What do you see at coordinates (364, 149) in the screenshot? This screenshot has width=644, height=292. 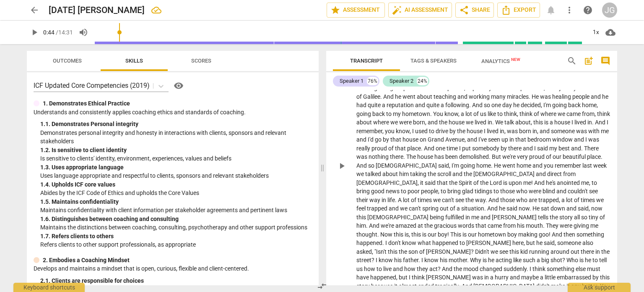 I see `span: really` at bounding box center [364, 149].